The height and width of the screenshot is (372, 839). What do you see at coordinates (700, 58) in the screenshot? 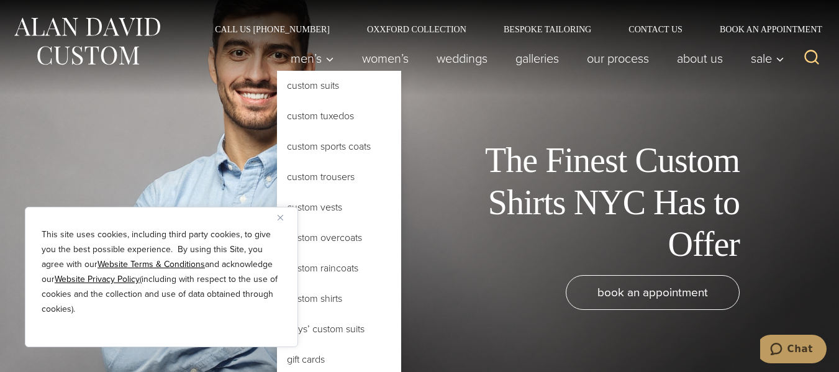
I see `a: About Us` at bounding box center [700, 58].